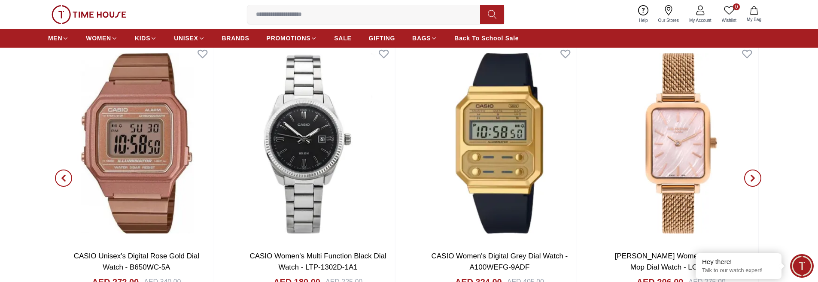 The height and width of the screenshot is (282, 818). I want to click on span: 0, so click(737, 7).